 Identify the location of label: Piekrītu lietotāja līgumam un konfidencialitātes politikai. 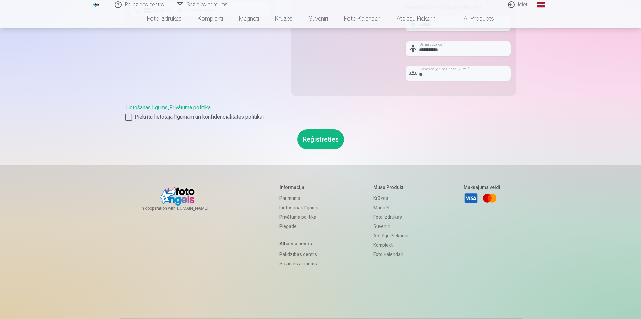
(321, 117).